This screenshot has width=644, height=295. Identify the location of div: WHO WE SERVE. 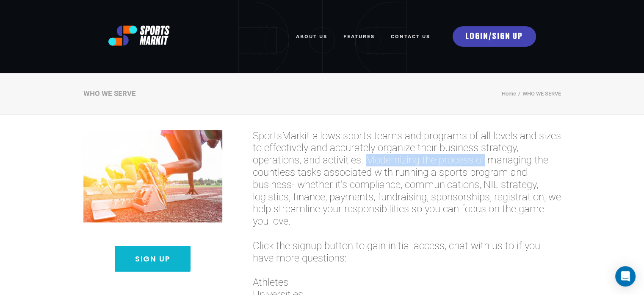
(110, 93).